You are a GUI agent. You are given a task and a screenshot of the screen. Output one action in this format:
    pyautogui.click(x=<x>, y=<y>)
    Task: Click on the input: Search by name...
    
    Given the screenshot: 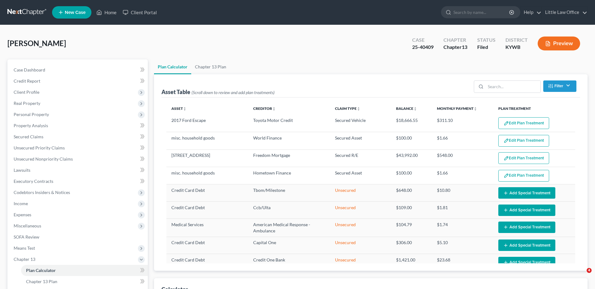 What is the action you would take?
    pyautogui.click(x=482, y=12)
    